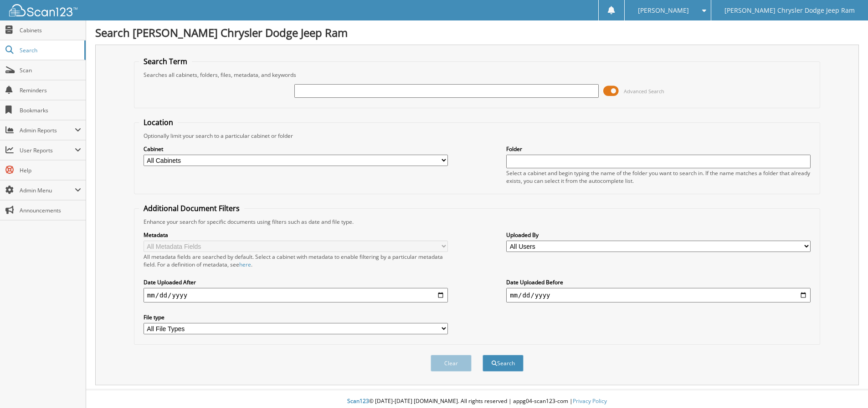 Image resolution: width=868 pixels, height=408 pixels. What do you see at coordinates (191, 208) in the screenshot?
I see `legend: Additional Document Filters` at bounding box center [191, 208].